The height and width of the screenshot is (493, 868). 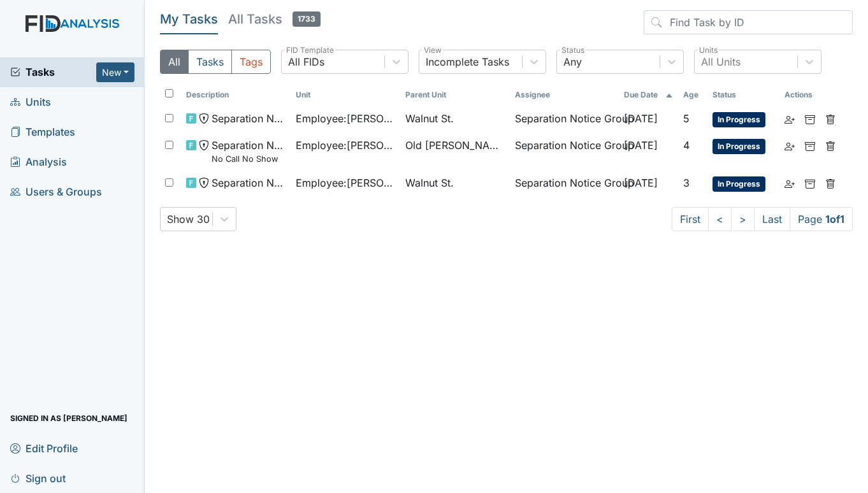 What do you see at coordinates (467, 62) in the screenshot?
I see `div: Incomplete Tasks` at bounding box center [467, 62].